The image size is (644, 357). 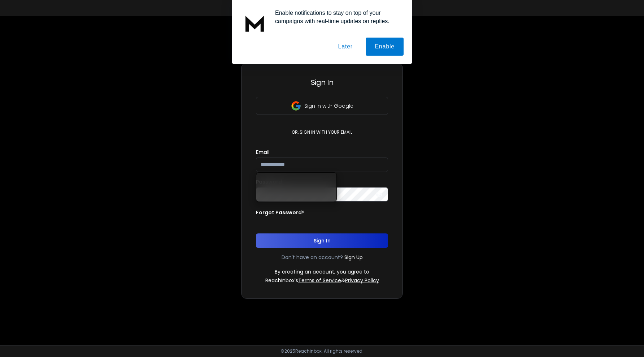 What do you see at coordinates (319, 280) in the screenshot?
I see `span: Terms of Service` at bounding box center [319, 280].